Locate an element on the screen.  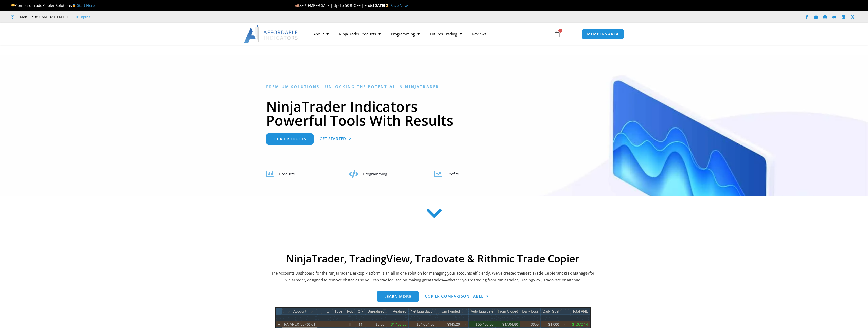
b: Best Trade Copier is located at coordinates (540, 273).